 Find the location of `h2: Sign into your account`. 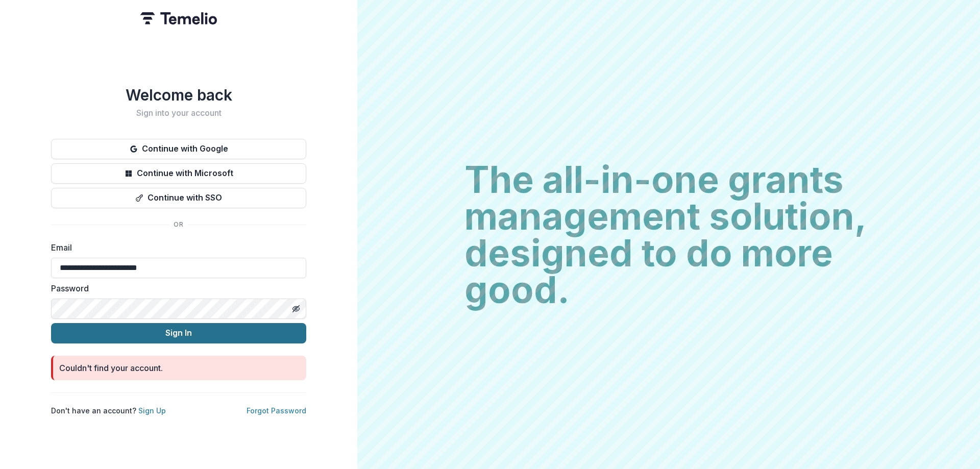

h2: Sign into your account is located at coordinates (179, 113).